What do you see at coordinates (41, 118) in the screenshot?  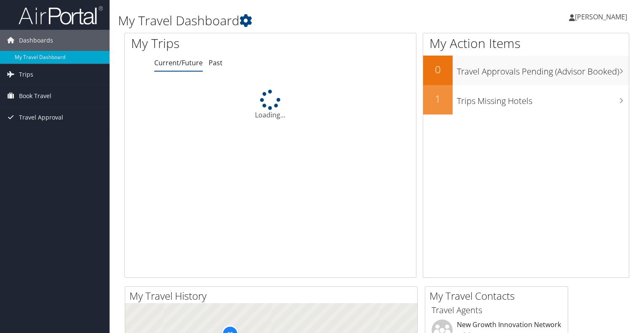 I see `span: Travel Approval` at bounding box center [41, 118].